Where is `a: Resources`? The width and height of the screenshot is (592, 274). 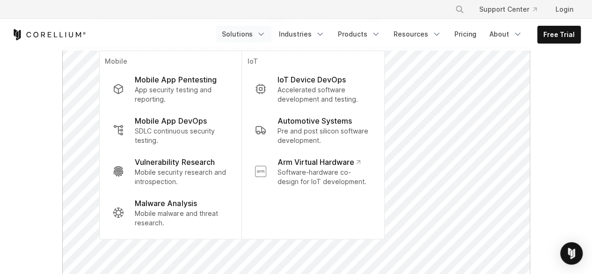
a: Resources is located at coordinates (418, 34).